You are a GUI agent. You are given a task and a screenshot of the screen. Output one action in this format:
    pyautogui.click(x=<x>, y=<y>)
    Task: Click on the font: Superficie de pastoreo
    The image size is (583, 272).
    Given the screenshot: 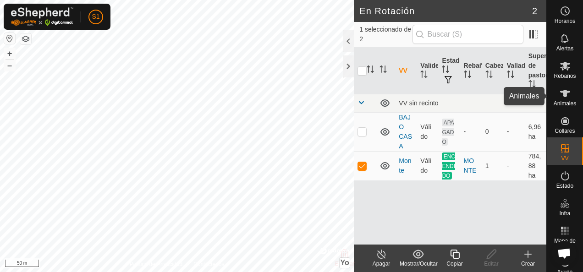 What is the action you would take?
    pyautogui.click(x=544, y=66)
    